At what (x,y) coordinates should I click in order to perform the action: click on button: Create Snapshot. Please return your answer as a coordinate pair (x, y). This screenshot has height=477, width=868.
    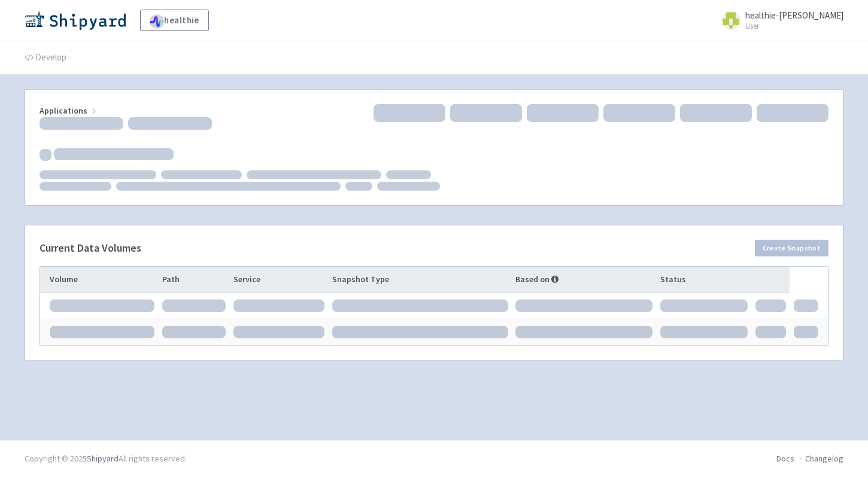
    Looking at the image, I should click on (791, 248).